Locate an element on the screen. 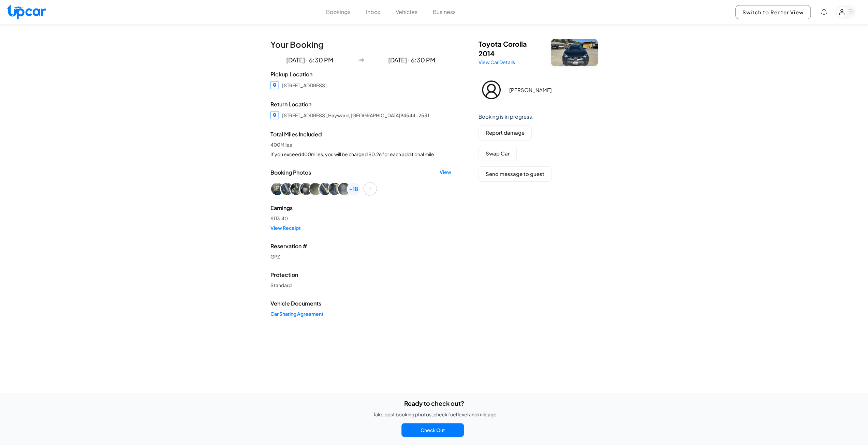  button: Vehicles is located at coordinates (406, 12).